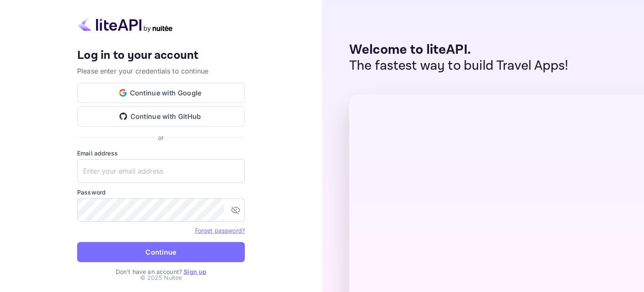 This screenshot has height=292, width=644. Describe the element at coordinates (161, 71) in the screenshot. I see `p: Please enter your credentials to continue` at that location.